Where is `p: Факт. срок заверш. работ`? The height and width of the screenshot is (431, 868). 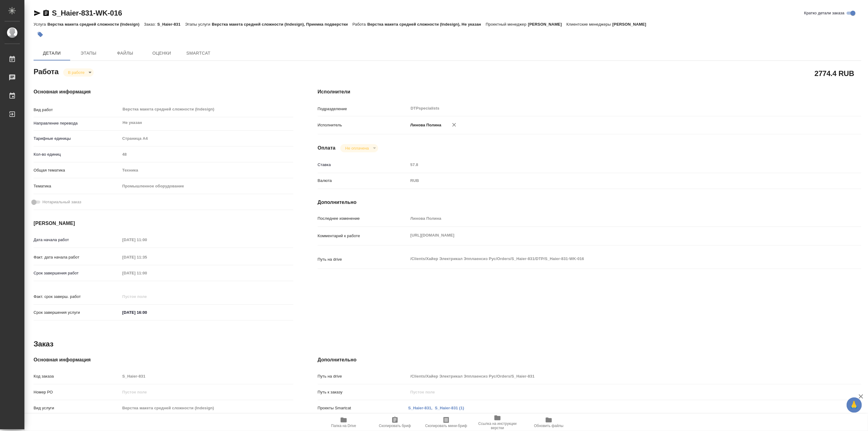 p: Факт. срок заверш. работ is located at coordinates (77, 297).